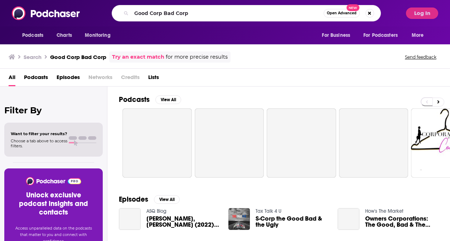  Describe the element at coordinates (130, 79) in the screenshot. I see `span: Credits` at that location.